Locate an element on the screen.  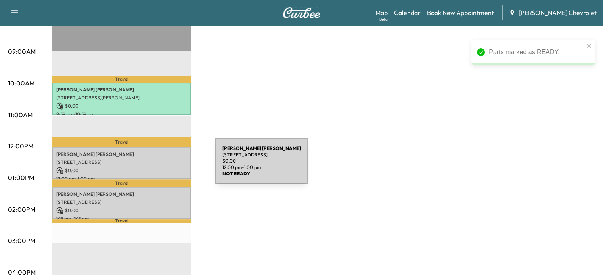
p: 11:00AM is located at coordinates (20, 115).